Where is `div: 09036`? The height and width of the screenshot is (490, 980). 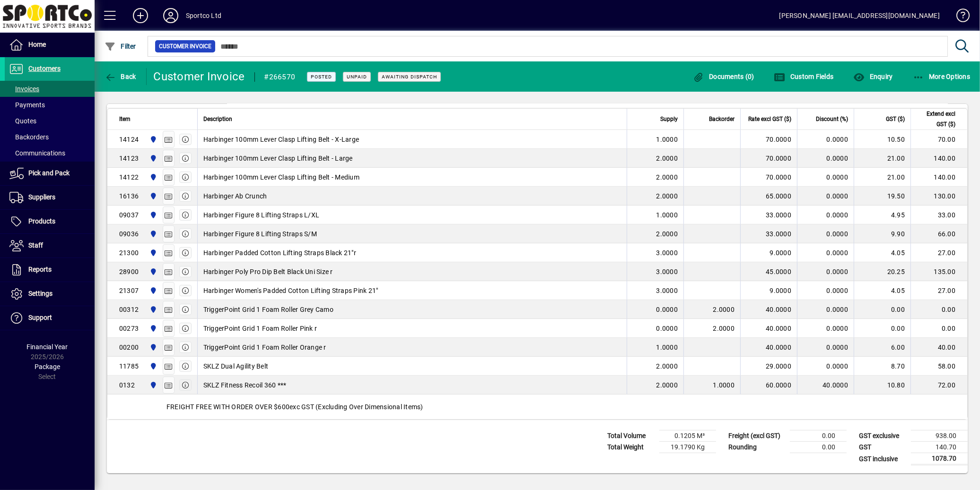 div: 09036 is located at coordinates (129, 234).